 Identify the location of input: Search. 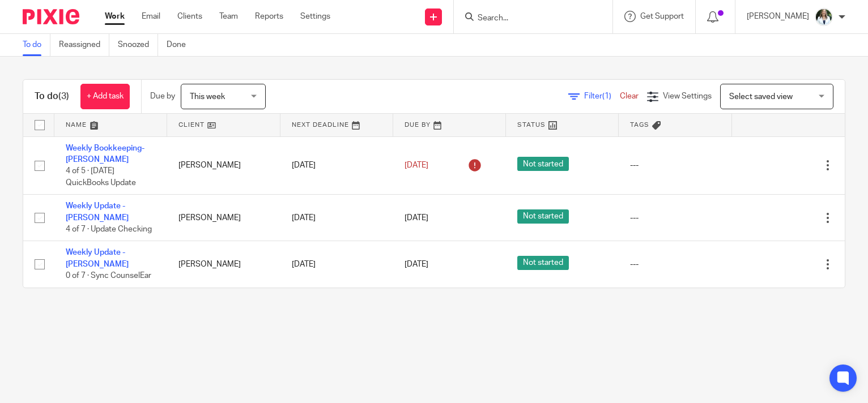
(528, 19).